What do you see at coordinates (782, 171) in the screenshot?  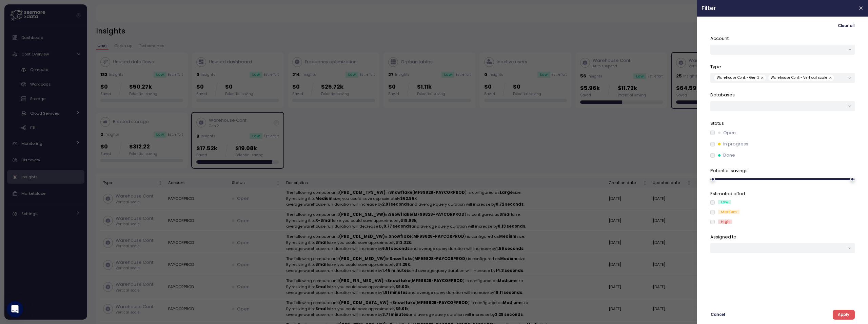 I see `p: Potential savings` at bounding box center [782, 171].